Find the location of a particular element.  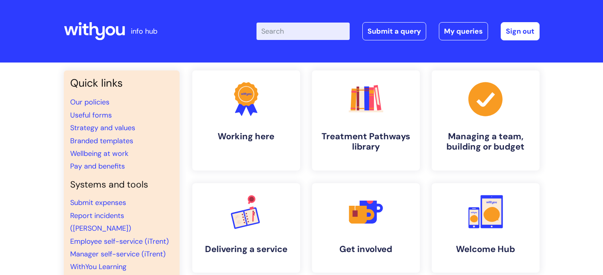

a: Employee self-service (iTrent) is located at coordinates (119, 242).